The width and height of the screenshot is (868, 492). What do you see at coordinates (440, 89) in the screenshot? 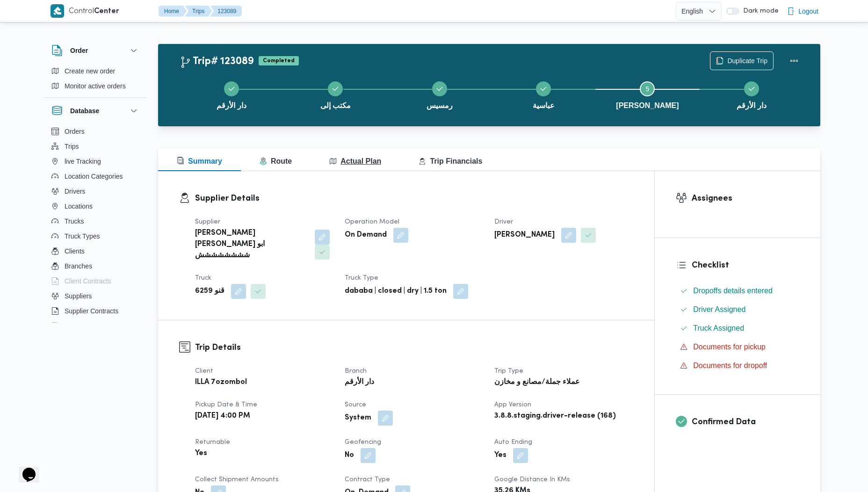
I see `svg: Step 3 is complete` at bounding box center [440, 89].